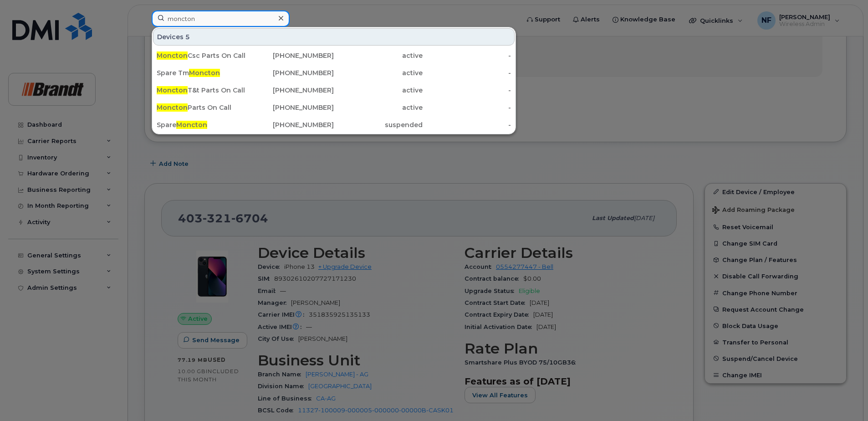 This screenshot has height=421, width=868. Describe the element at coordinates (201, 125) in the screenshot. I see `div: Spare` at that location.